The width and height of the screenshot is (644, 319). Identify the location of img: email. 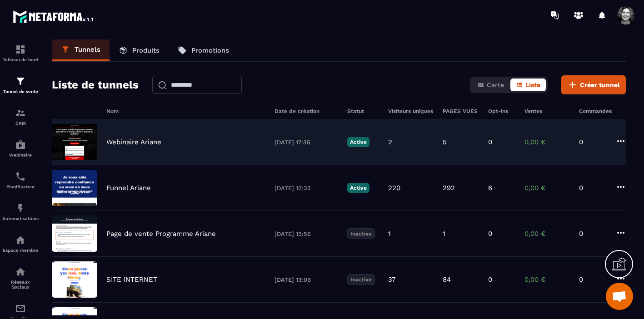
(21, 309).